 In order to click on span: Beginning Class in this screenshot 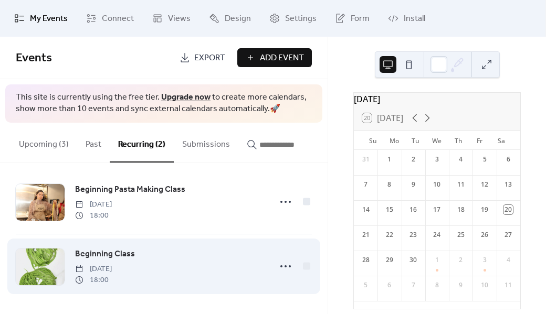, I will do `click(105, 255)`.